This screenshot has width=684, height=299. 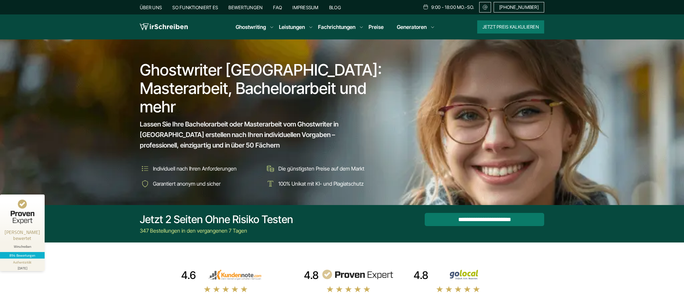 I want to click on img: 100% Unikat mit KI- und Plagiatschutz, so click(x=270, y=183).